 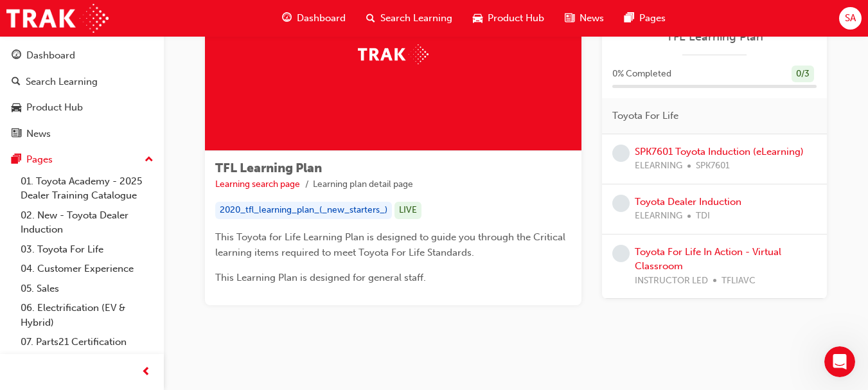 I want to click on span: INSTRUCTOR LED, so click(x=671, y=281).